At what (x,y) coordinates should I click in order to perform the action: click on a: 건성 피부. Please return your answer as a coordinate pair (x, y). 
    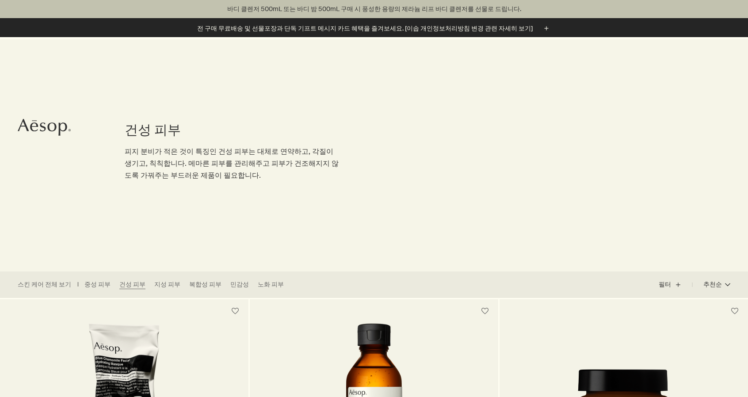
    Looking at the image, I should click on (132, 285).